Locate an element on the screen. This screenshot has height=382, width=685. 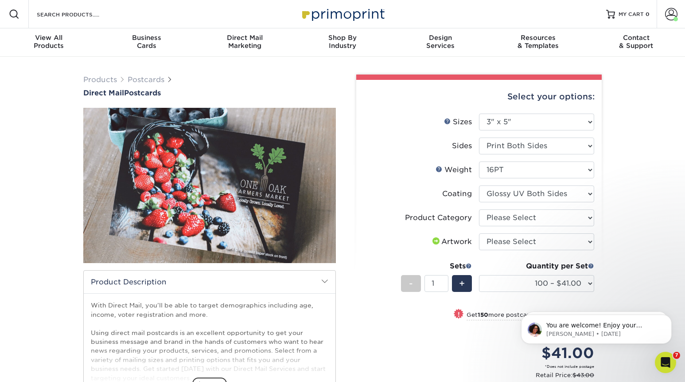
a: BusinessCards is located at coordinates (147, 43).